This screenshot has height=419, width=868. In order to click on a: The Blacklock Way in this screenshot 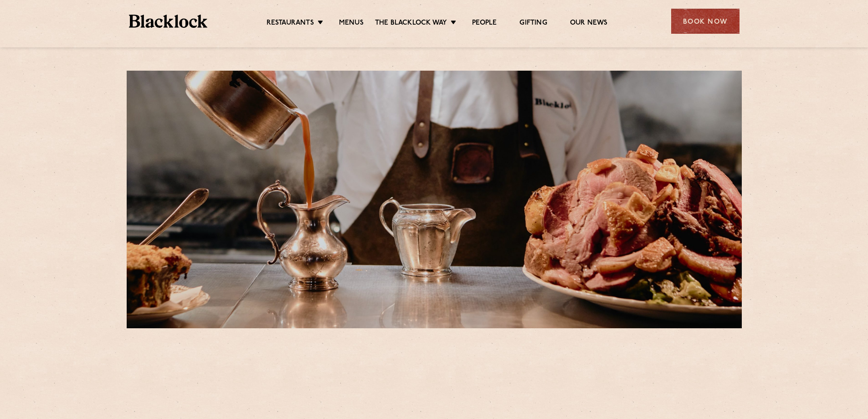, I will do `click(411, 24)`.